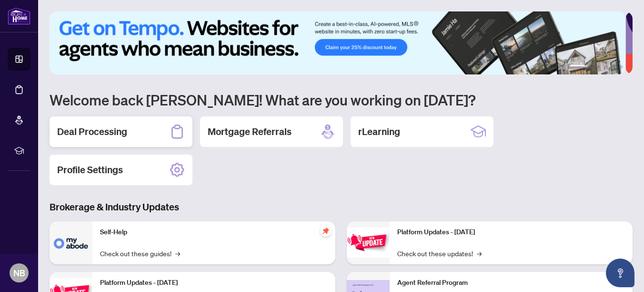 This screenshot has height=292, width=644. Describe the element at coordinates (379, 132) in the screenshot. I see `h2: rLearning` at that location.